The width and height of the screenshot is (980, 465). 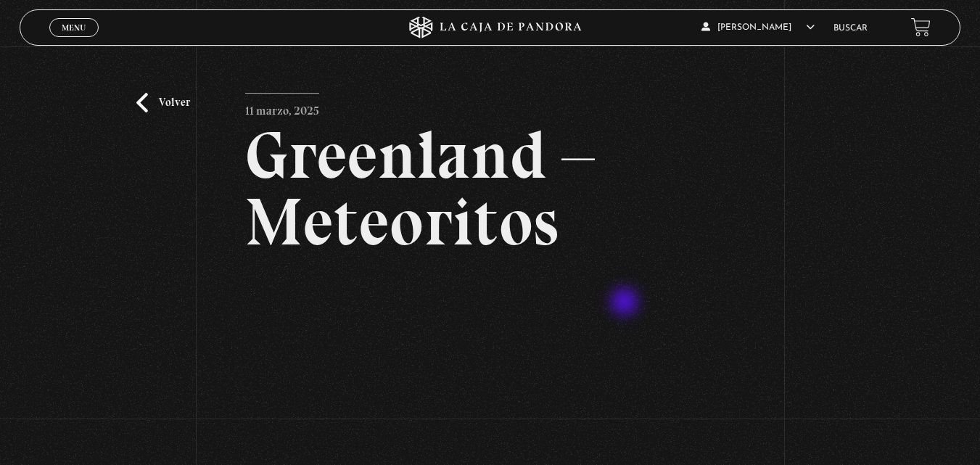 I want to click on p: 11 marzo, 2025, so click(x=282, y=107).